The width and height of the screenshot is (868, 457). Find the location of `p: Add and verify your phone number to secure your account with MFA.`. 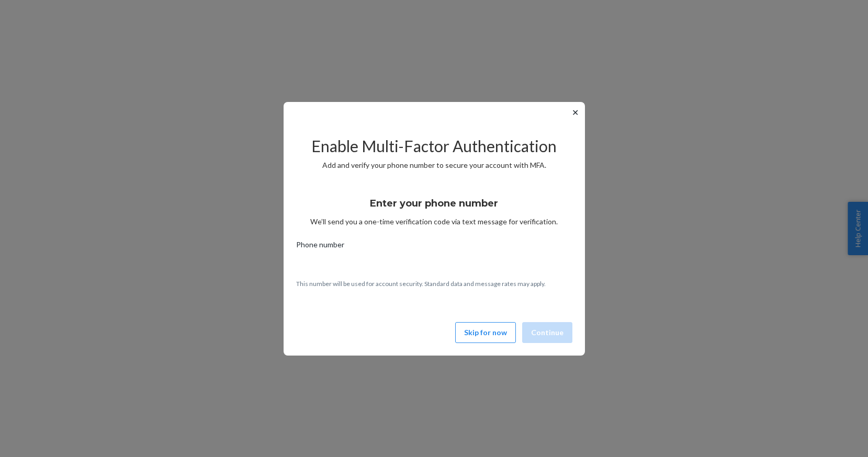

p: Add and verify your phone number to secure your account with MFA. is located at coordinates (434, 165).